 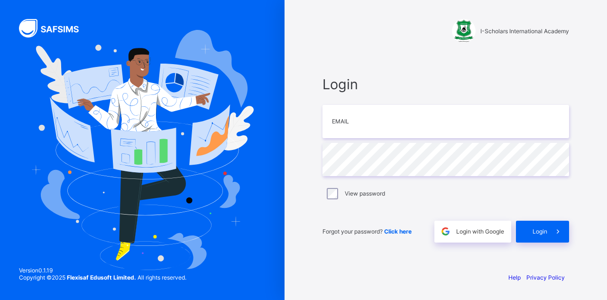 I want to click on label: View password, so click(x=364, y=193).